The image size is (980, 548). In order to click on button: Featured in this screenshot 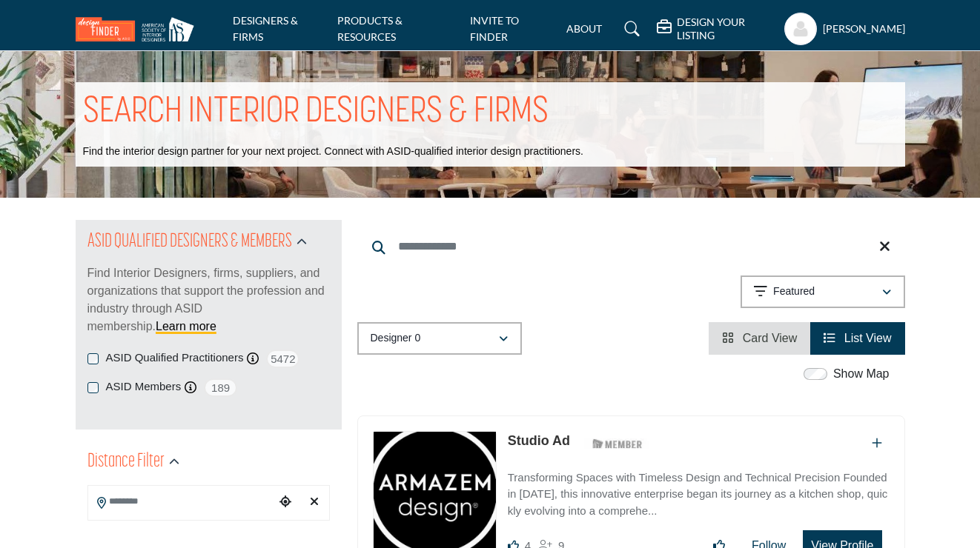, I will do `click(822, 292)`.